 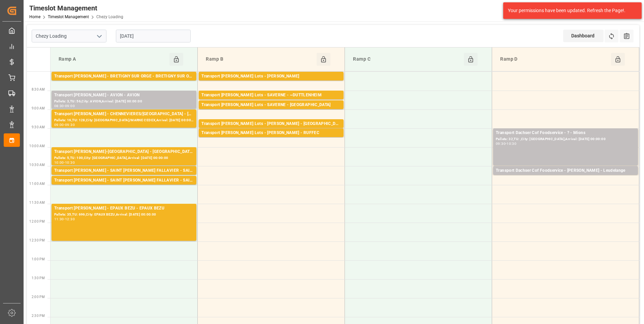 What do you see at coordinates (59, 162) in the screenshot?
I see `div: 10:00` at bounding box center [59, 162].